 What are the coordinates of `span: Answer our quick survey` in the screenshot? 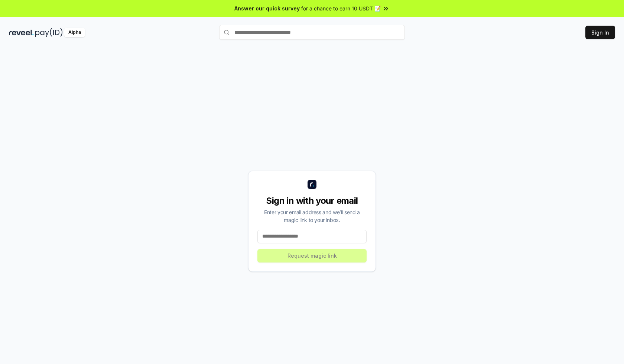 It's located at (267, 8).